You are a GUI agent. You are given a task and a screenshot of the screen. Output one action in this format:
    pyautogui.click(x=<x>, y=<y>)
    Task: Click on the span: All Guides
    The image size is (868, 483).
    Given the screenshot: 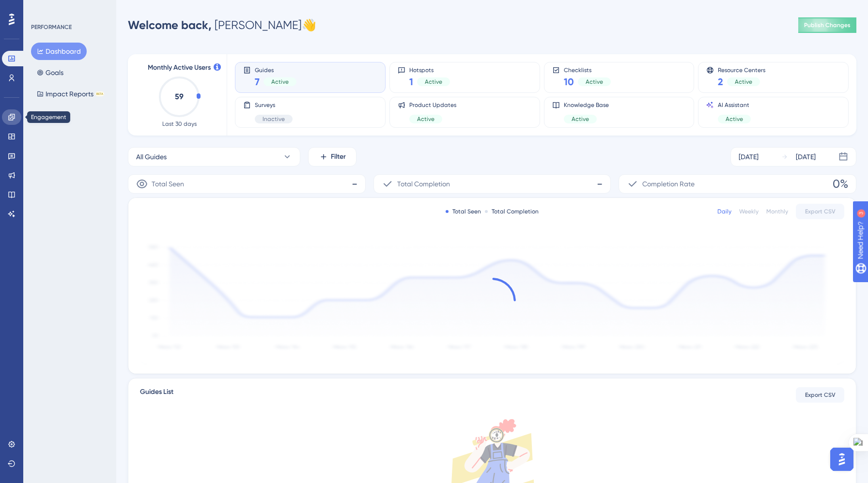 What is the action you would take?
    pyautogui.click(x=151, y=157)
    